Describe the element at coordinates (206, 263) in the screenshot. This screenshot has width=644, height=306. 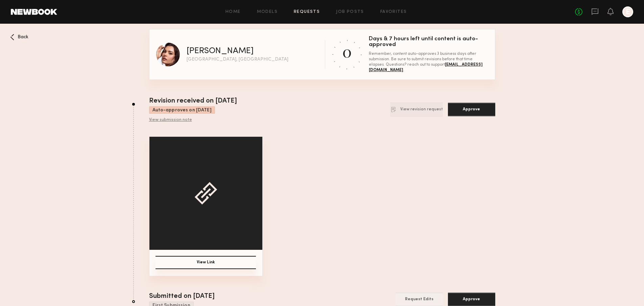
I see `button: View Link` at that location.